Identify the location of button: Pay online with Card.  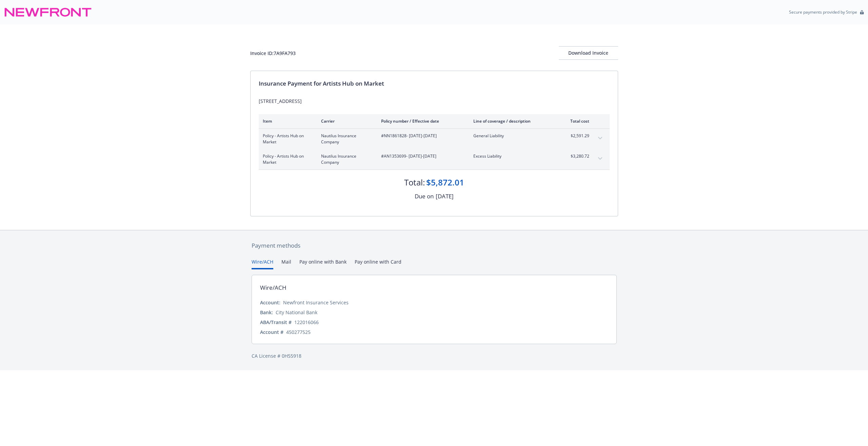
(378, 264).